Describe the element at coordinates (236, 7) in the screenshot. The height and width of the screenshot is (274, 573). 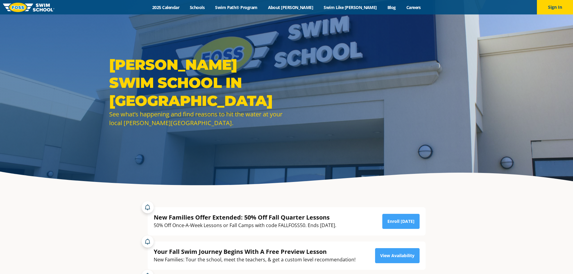
I see `a: Swim Path® Program` at that location.